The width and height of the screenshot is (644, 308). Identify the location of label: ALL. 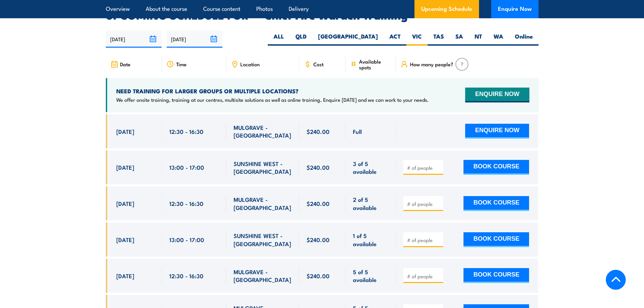
(279, 39).